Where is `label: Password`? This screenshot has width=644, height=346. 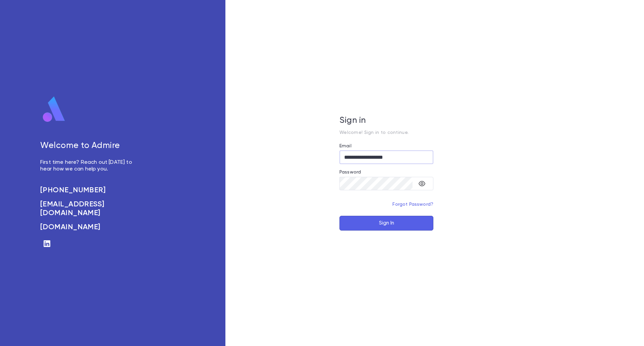
label: Password is located at coordinates (350, 172).